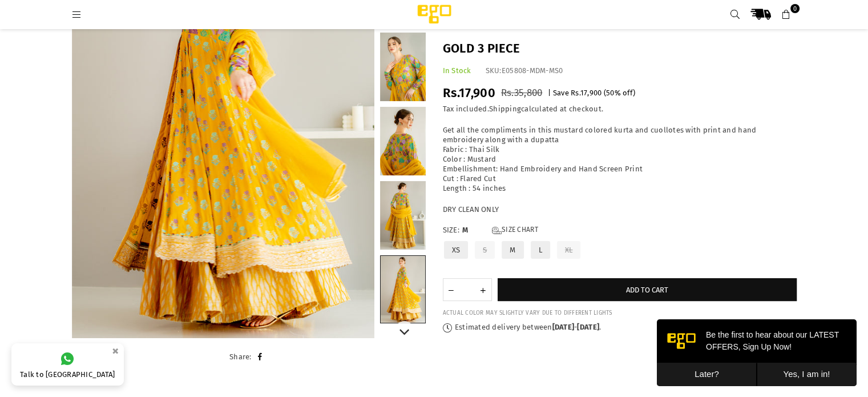  Describe the element at coordinates (561, 92) in the screenshot. I see `span: Save` at that location.